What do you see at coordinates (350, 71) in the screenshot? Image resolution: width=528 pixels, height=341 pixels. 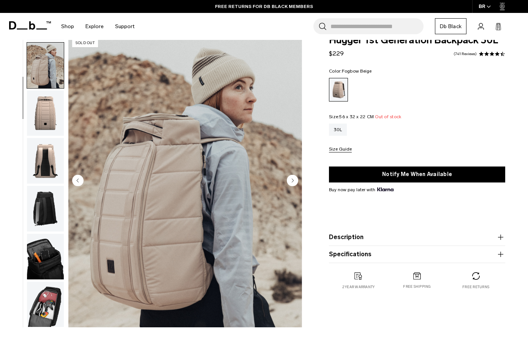 I see `legend: Color:` at bounding box center [350, 71].